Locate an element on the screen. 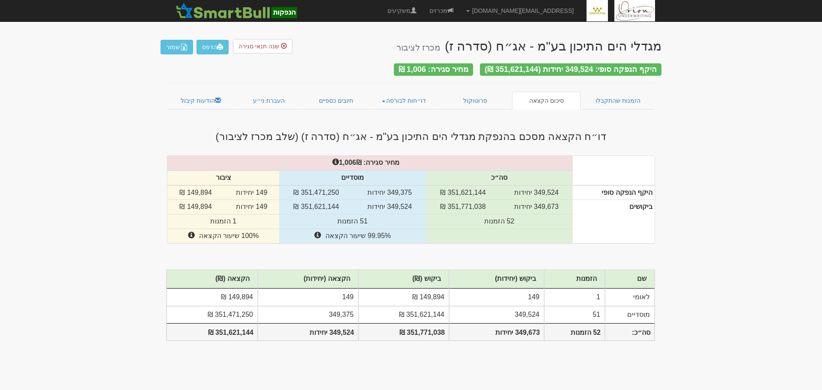 The image size is (822, 390). button: שנה תנאי סגירה is located at coordinates (262, 46).